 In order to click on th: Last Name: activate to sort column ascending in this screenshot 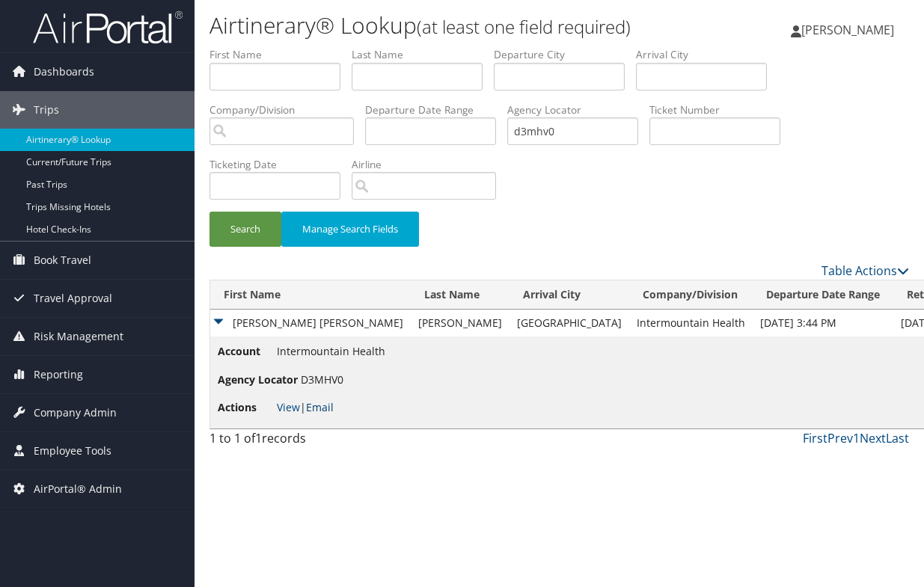, I will do `click(460, 294)`.